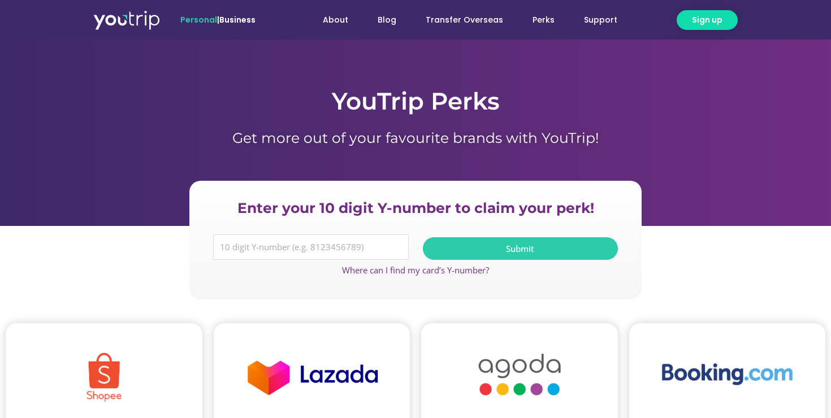 The width and height of the screenshot is (831, 418). I want to click on span: Personal, so click(198, 20).